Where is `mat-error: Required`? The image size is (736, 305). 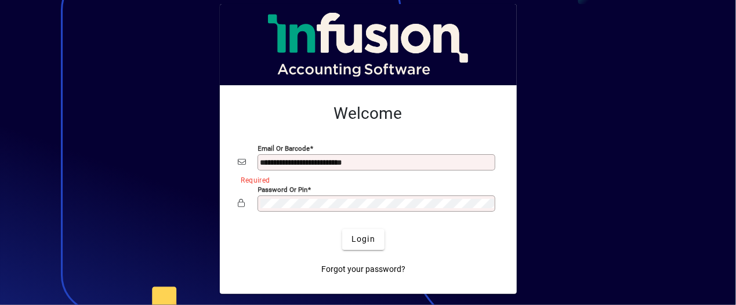 mat-error: Required is located at coordinates (365, 179).